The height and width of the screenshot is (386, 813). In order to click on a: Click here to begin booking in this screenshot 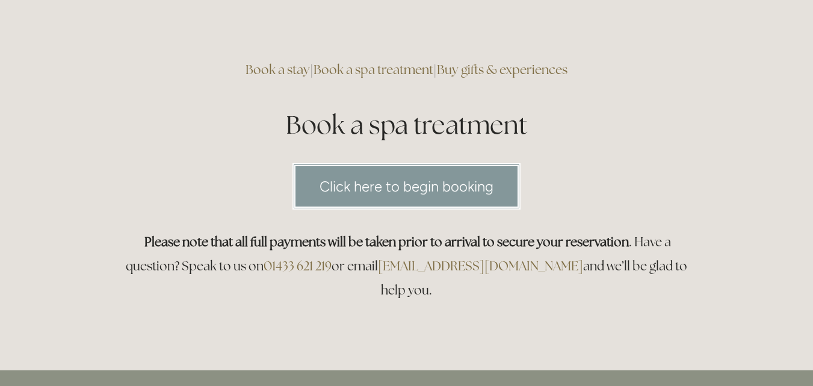, I will do `click(406, 186)`.